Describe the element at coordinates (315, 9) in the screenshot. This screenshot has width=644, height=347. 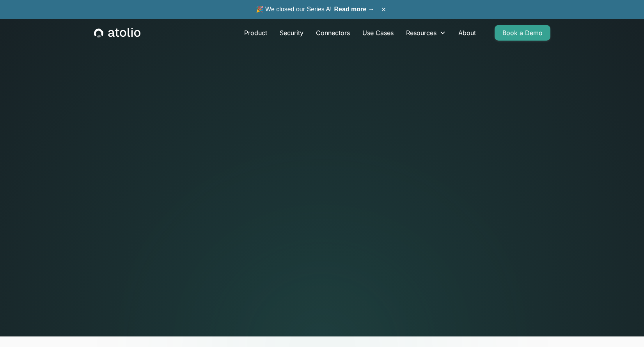
I see `span: 🎉 We closed our Series A!` at that location.